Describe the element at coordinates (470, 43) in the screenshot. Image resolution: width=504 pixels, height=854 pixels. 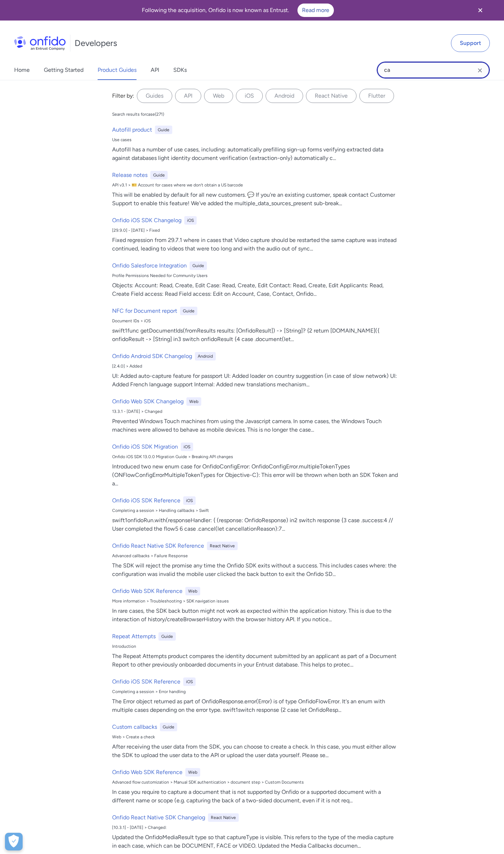
I see `a: Support` at that location.